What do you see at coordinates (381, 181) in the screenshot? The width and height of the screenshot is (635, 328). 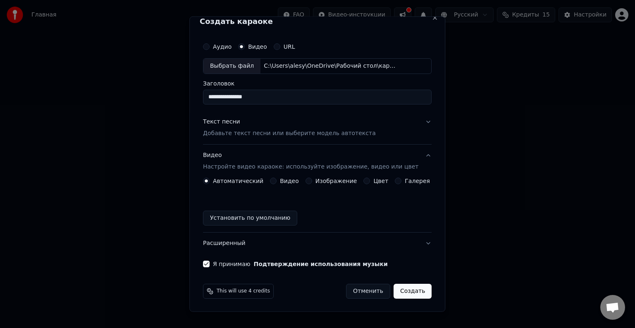 I see `label: Цвет` at bounding box center [381, 181].